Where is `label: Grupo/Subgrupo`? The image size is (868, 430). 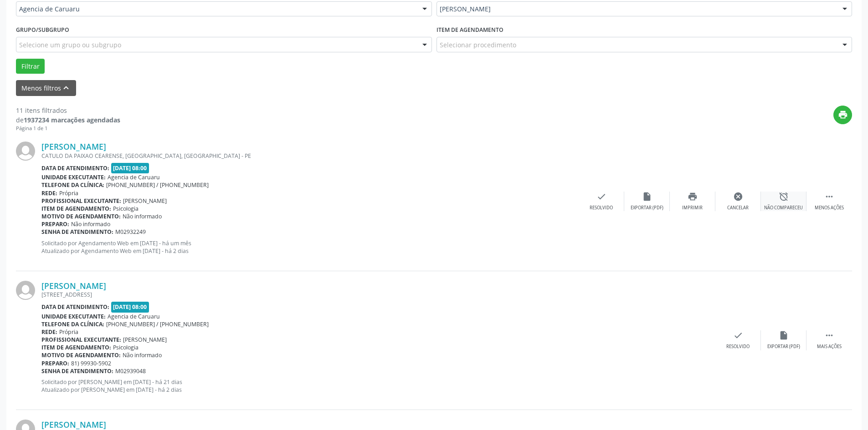 label: Grupo/Subgrupo is located at coordinates (42, 30).